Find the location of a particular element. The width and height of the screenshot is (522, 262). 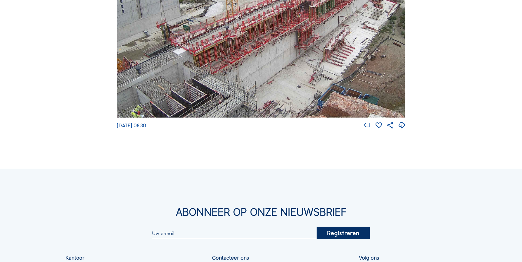

div: Kantoor is located at coordinates (75, 258).